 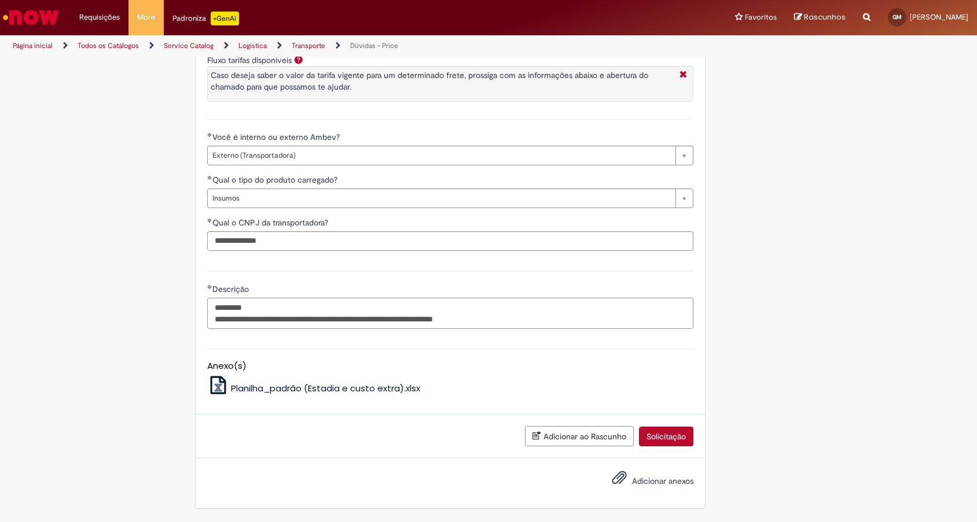 What do you see at coordinates (819, 17) in the screenshot?
I see `a: Rascunhos` at bounding box center [819, 17].